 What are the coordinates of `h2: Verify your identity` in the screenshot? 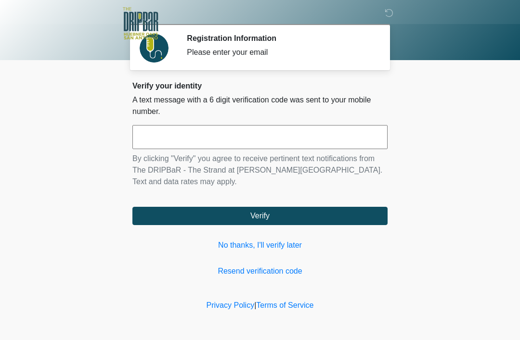 It's located at (260, 86).